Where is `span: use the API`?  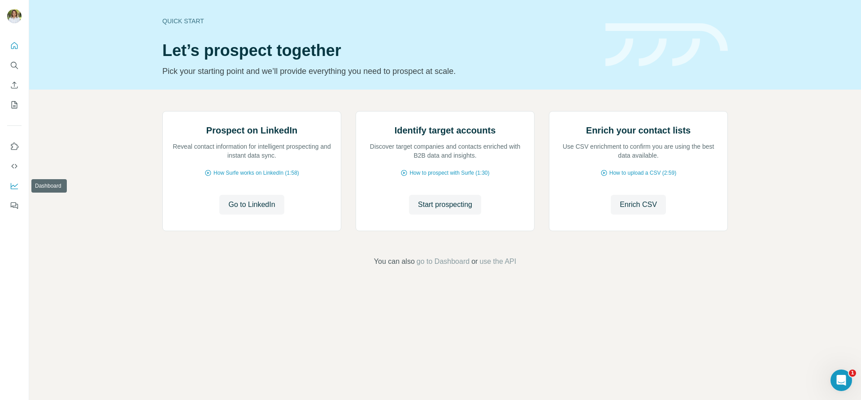
span: use the API is located at coordinates (498, 262).